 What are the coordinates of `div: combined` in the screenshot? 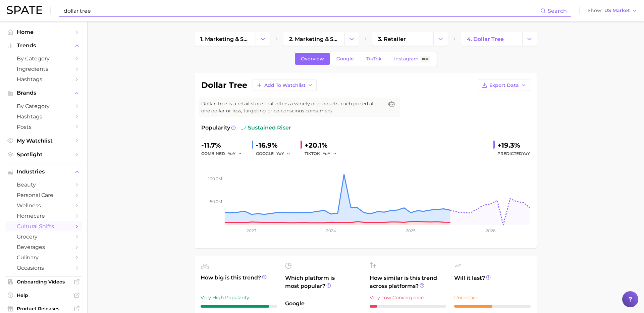 It's located at (224, 154).